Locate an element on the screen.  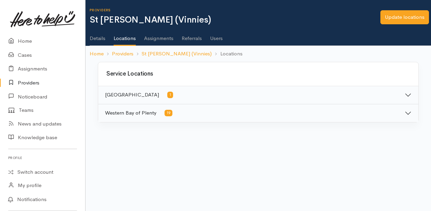
h3: Service Locations is located at coordinates (258, 74).